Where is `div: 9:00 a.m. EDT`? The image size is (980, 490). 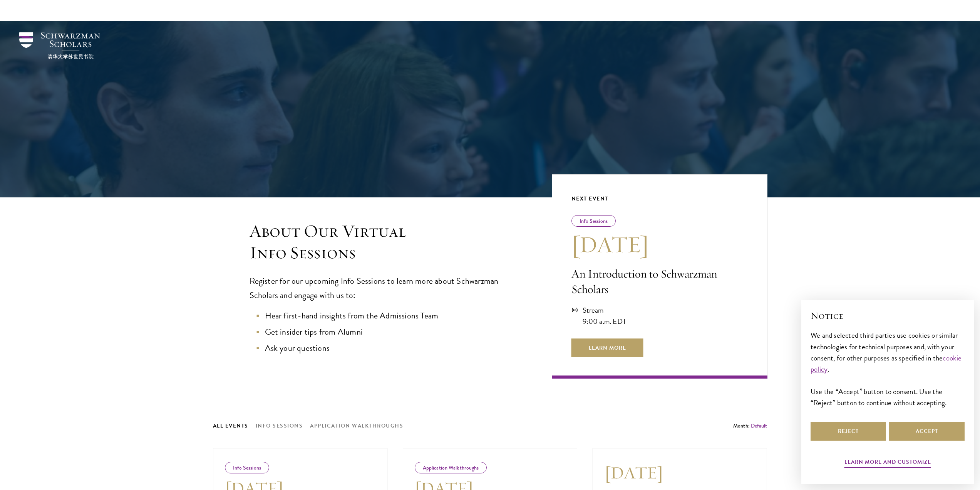
div: 9:00 a.m. EDT is located at coordinates (605, 321).